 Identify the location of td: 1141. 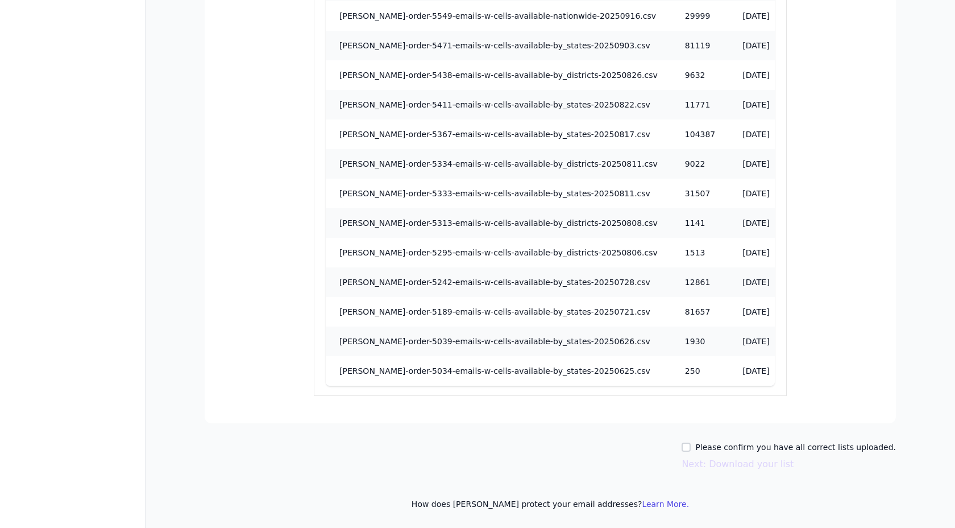
(700, 223).